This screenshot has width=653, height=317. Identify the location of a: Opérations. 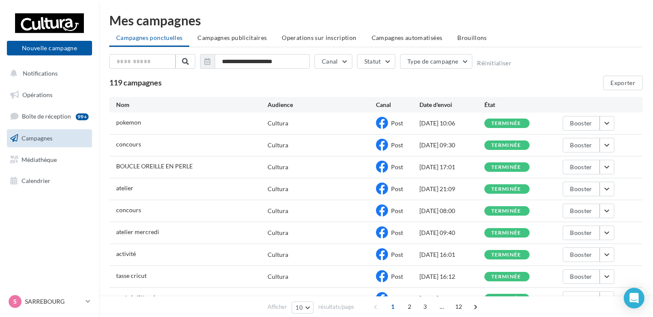
(49, 95).